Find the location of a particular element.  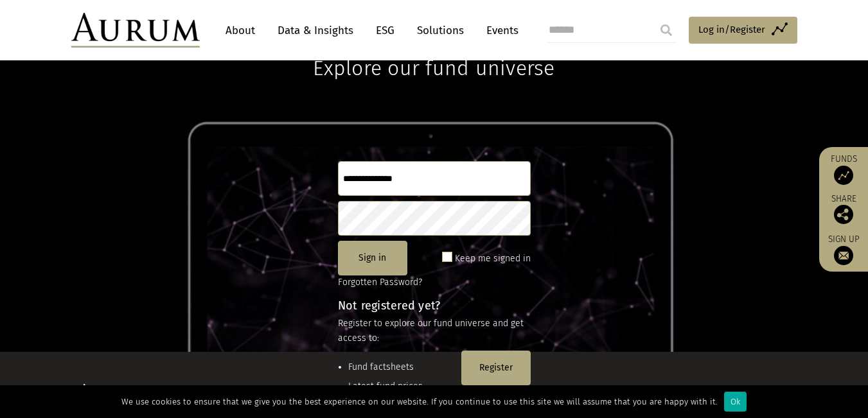

button: Sign in is located at coordinates (373, 258).